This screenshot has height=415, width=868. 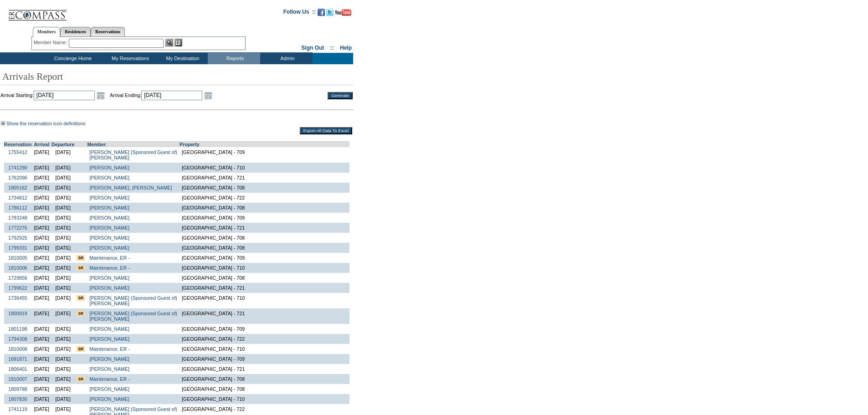 I want to click on a: Members, so click(x=46, y=32).